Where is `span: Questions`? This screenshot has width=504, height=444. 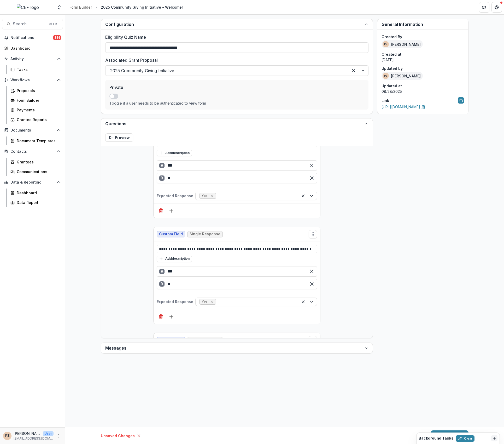 span: Questions is located at coordinates (235, 124).